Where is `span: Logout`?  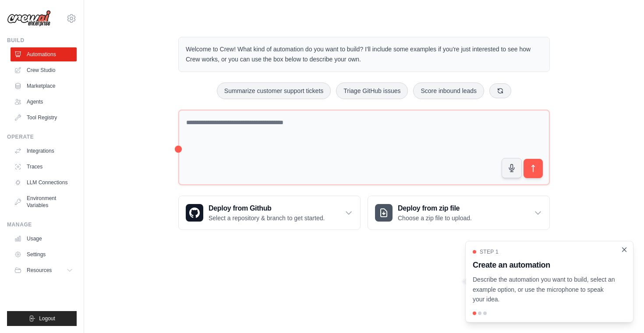 span: Logout is located at coordinates (47, 319).